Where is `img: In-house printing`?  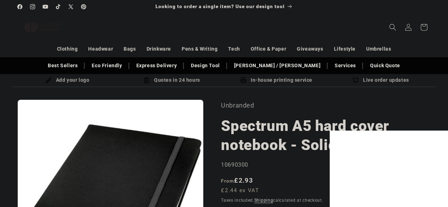
img: In-house printing is located at coordinates (243, 80).